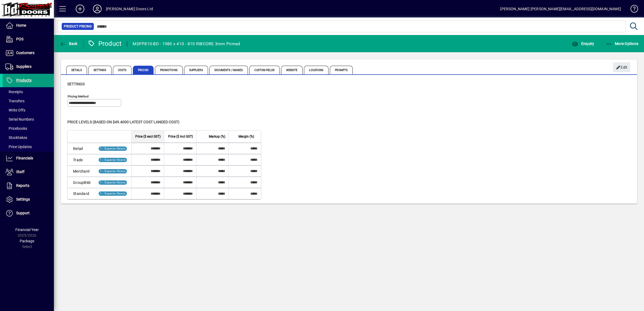 The height and width of the screenshot is (311, 644). I want to click on span: Price ($ incl GST), so click(180, 137).